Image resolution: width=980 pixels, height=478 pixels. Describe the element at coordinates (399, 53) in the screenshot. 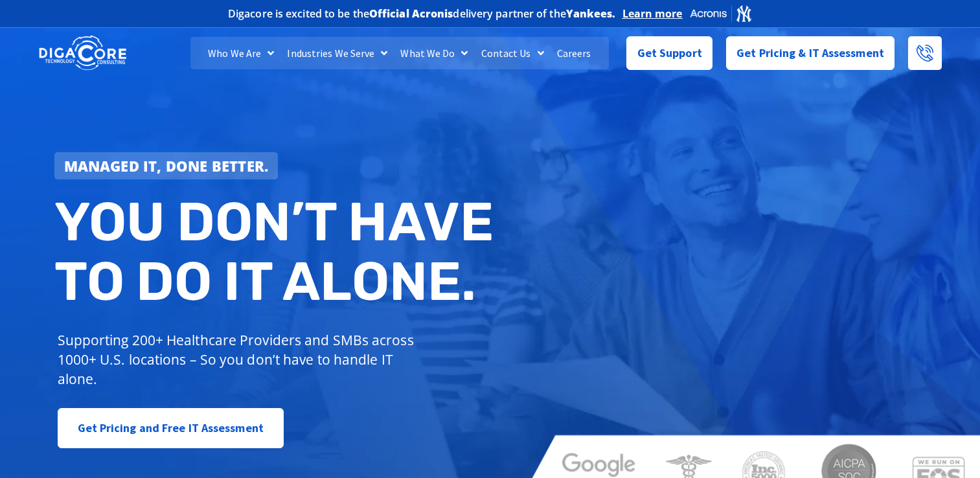

I see `nav: Menu` at that location.